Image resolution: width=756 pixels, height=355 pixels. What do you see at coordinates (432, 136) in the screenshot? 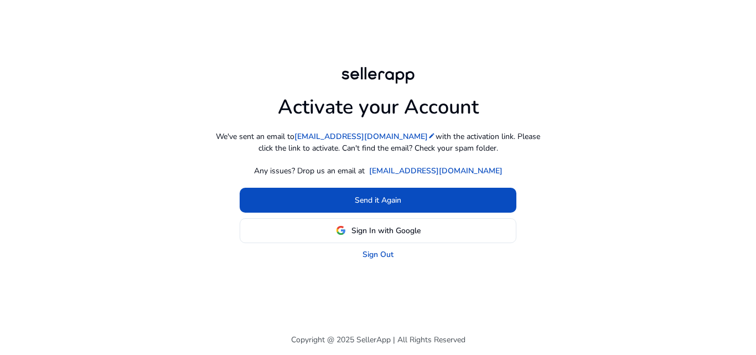
I see `mat-icon: edit` at bounding box center [432, 136].